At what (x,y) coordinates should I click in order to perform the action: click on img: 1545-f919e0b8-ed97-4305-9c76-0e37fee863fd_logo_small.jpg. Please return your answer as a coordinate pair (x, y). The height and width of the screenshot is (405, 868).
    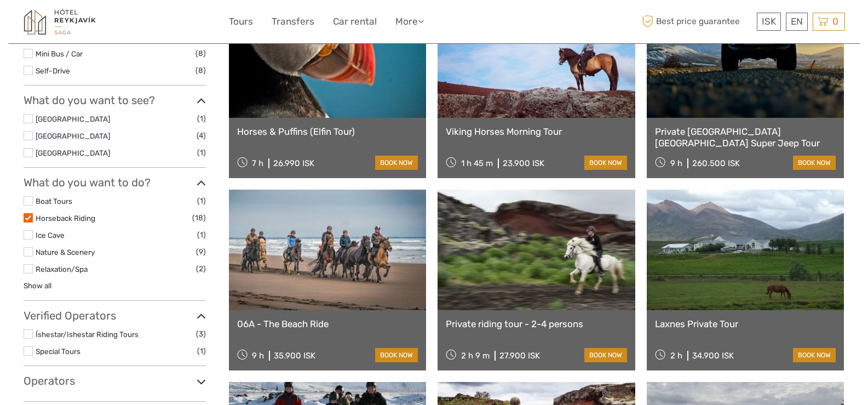
    Looking at the image, I should click on (59, 21).